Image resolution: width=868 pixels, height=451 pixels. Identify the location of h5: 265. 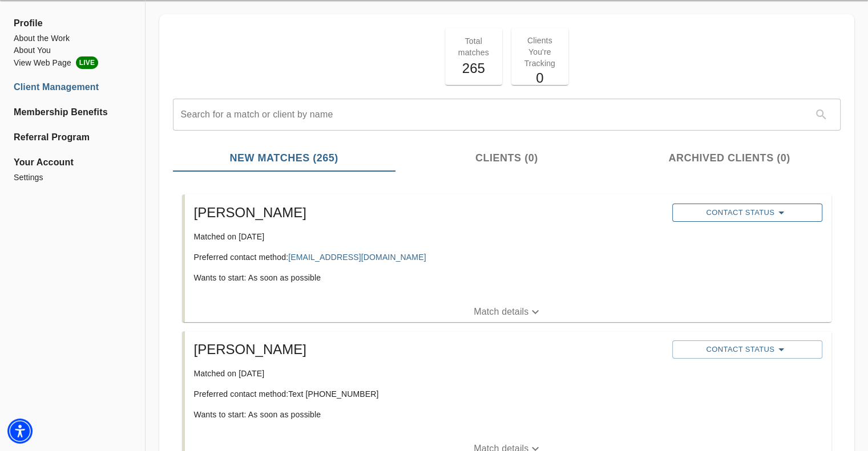
(474, 69).